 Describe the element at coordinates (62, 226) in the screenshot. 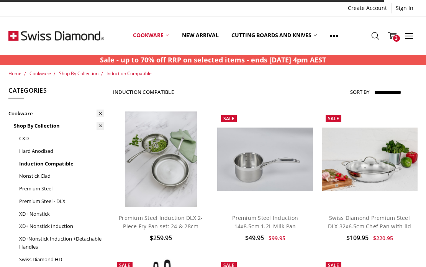

I see `a: XD+ Nonstick Induction` at that location.